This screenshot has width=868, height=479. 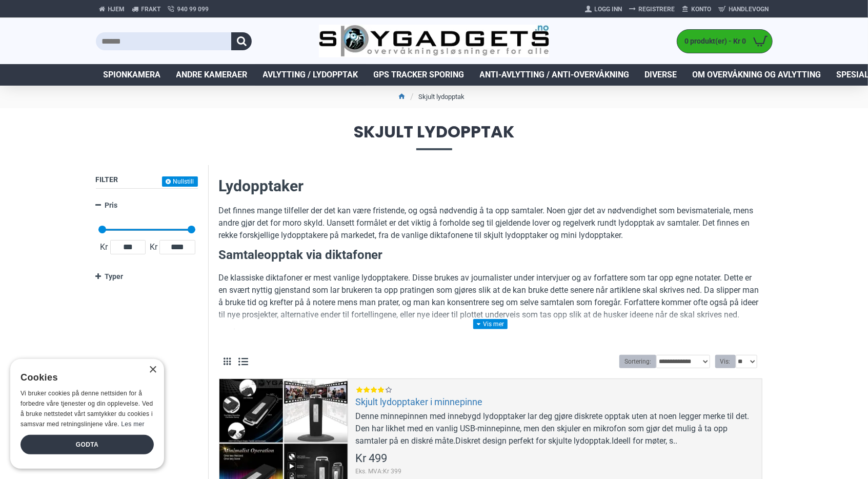 I want to click on span: Om overvåkning og avlytting, so click(x=757, y=75).